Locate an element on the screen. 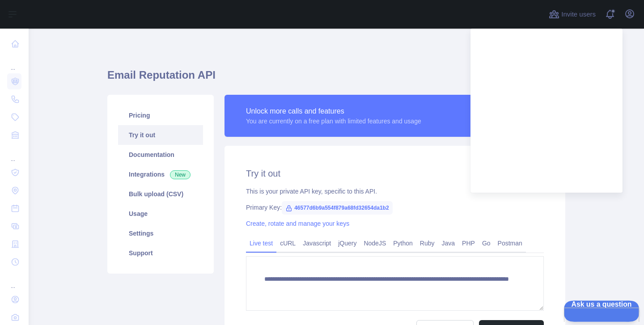 This screenshot has height=325, width=644. a: Integrations New is located at coordinates (161, 175).